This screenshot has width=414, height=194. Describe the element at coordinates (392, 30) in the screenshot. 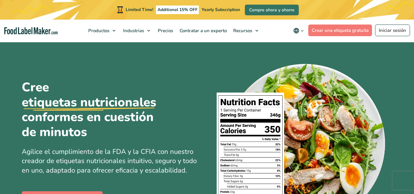

I see `a: Iniciar sesión` at that location.